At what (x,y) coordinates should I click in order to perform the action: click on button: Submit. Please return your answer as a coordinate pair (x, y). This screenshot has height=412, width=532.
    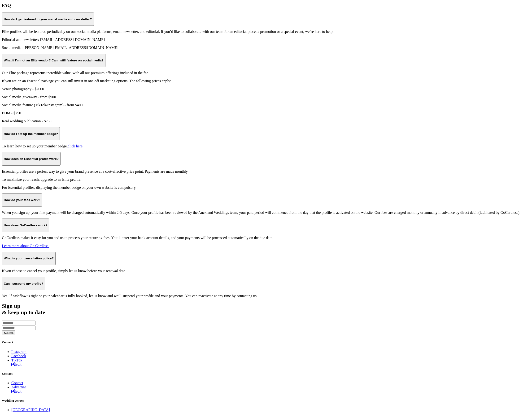
    Looking at the image, I should click on (9, 333).